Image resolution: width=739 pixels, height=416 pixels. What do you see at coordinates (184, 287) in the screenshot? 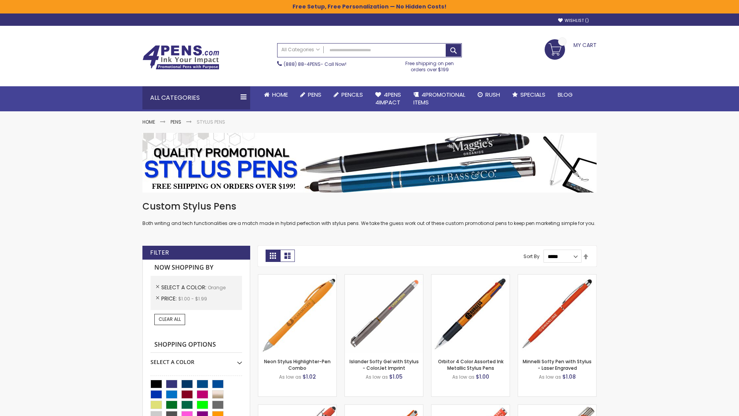
I see `span: Select A Color` at bounding box center [184, 287].